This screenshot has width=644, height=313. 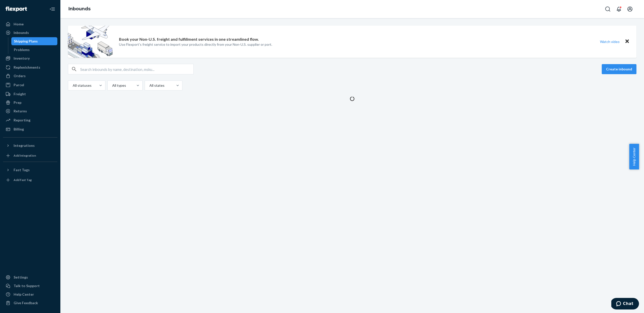 I want to click on div: Prep, so click(x=17, y=103).